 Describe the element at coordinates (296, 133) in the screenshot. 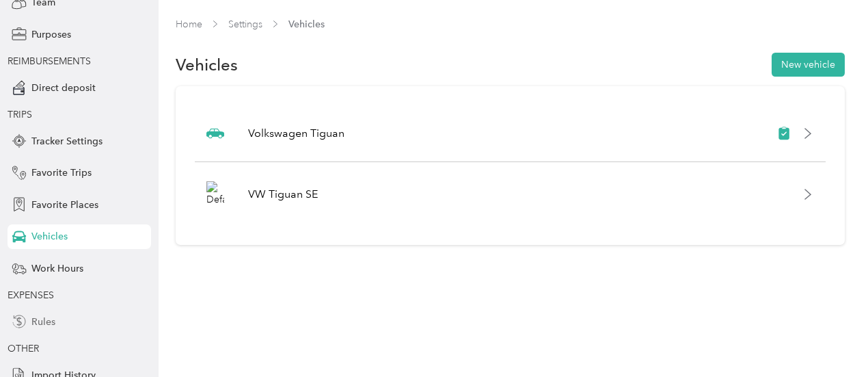

I see `p: Volkswagen Tiguan` at that location.